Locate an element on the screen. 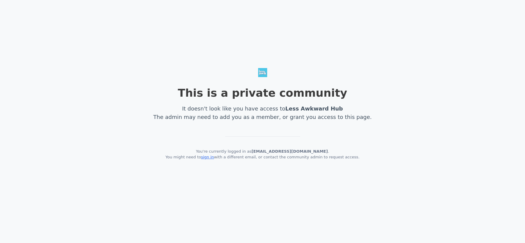 This screenshot has height=243, width=525. a: sign in is located at coordinates (207, 157).